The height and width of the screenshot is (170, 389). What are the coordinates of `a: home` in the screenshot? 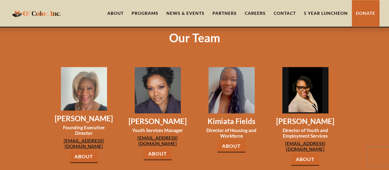 It's located at (36, 13).